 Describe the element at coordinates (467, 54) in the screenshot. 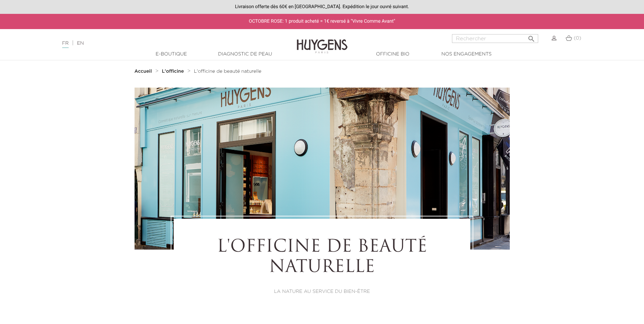

I see `a: Nos engagements` at that location.